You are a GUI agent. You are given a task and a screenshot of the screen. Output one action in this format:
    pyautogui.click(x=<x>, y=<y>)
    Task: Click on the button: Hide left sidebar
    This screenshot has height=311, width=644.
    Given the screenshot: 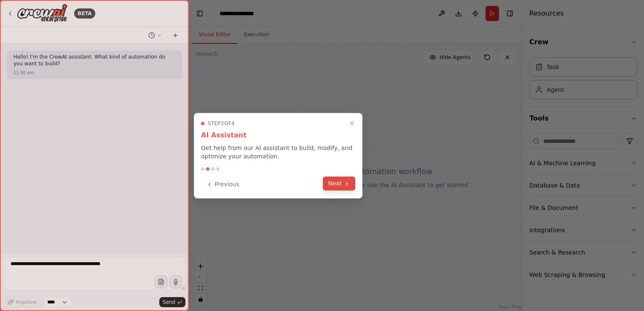 What is the action you would take?
    pyautogui.click(x=200, y=13)
    